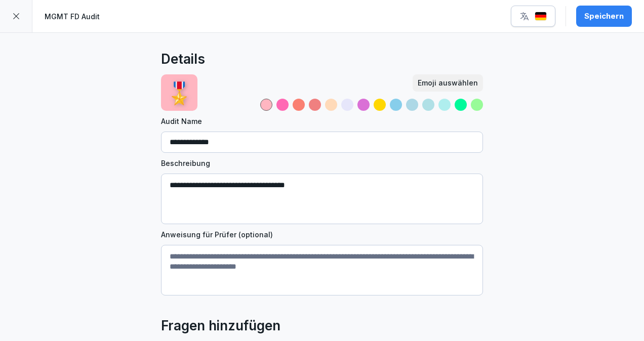 Image resolution: width=644 pixels, height=341 pixels. Describe the element at coordinates (183, 59) in the screenshot. I see `h2: Details` at that location.